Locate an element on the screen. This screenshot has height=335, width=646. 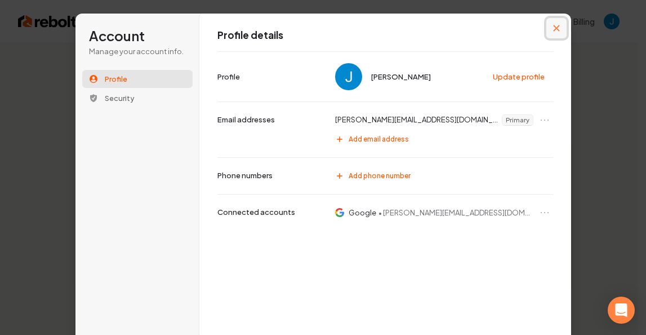
h1: Account is located at coordinates (138, 36).